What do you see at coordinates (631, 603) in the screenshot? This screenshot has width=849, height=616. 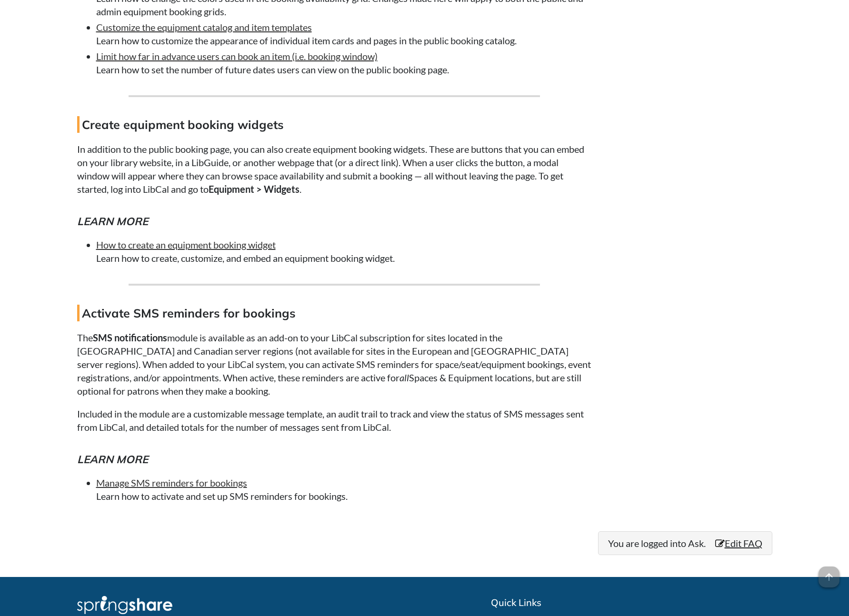 I see `h2: Quick Links` at bounding box center [631, 603].